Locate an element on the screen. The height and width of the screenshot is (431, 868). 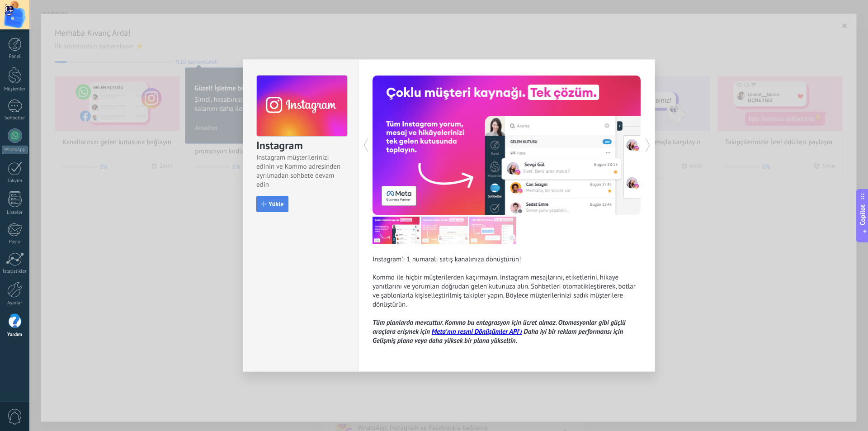
img: com_instagram_tour_3_tr.png is located at coordinates (493, 230).